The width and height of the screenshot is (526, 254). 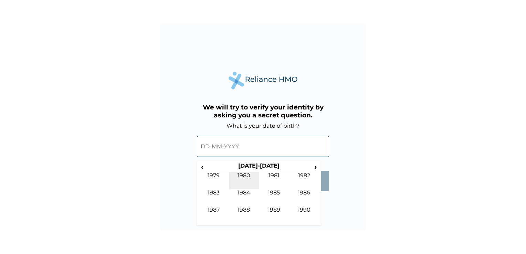 What do you see at coordinates (263, 111) in the screenshot?
I see `h3: We will try to verify your identity by asking you a secret question.` at bounding box center [263, 111].